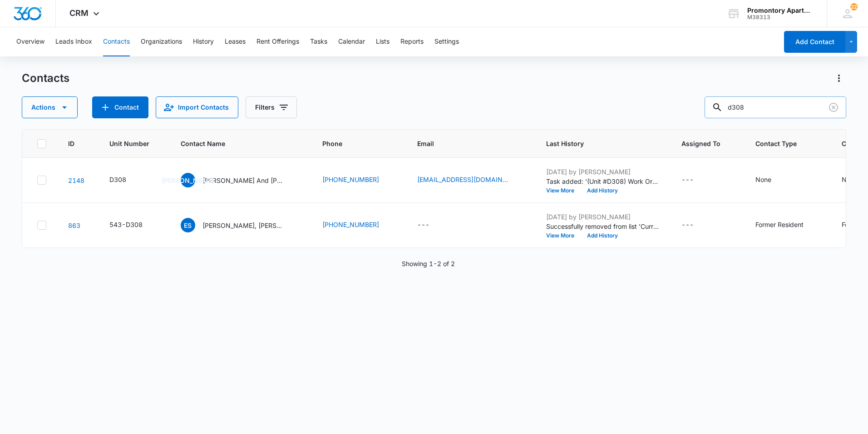 The image size is (868, 434). What do you see at coordinates (701, 143) in the screenshot?
I see `span: Assigned To` at bounding box center [701, 143].